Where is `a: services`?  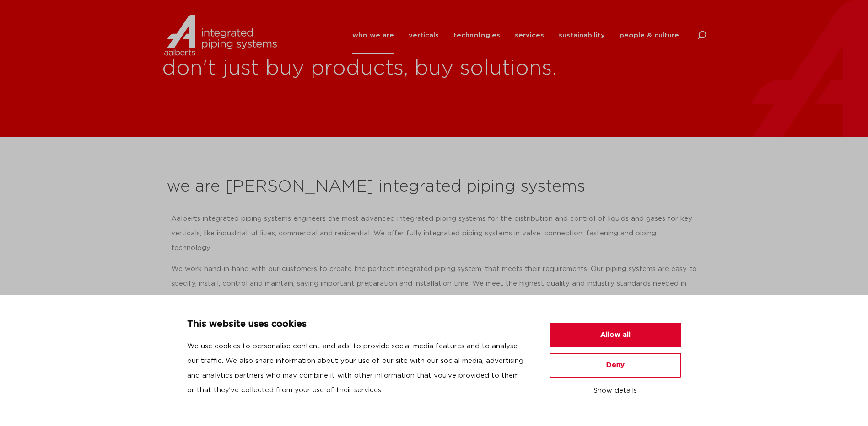 a: services is located at coordinates (530, 36).